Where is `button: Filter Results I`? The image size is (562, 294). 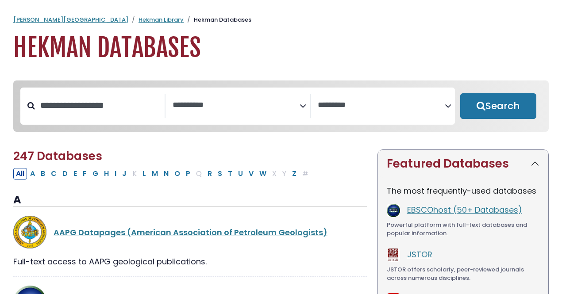 button: Filter Results I is located at coordinates (116, 174).